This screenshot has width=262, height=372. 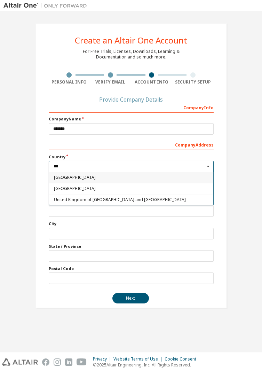 I want to click on label: Company Name, so click(x=131, y=119).